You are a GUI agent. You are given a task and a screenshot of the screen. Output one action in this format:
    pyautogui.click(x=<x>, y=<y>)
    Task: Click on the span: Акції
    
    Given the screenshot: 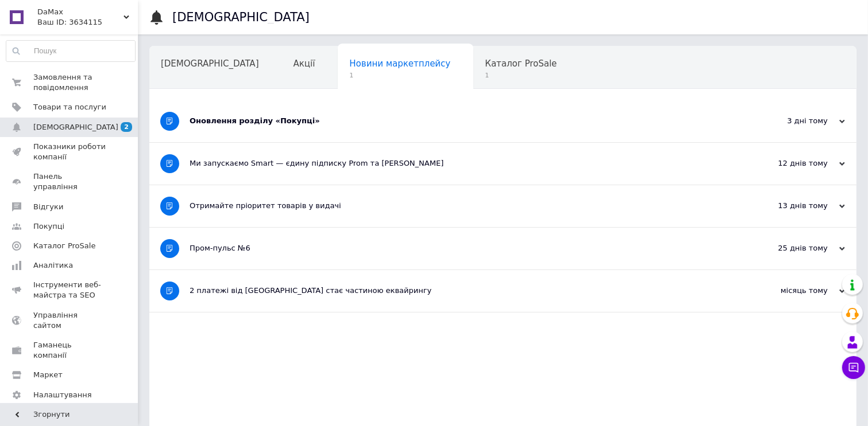 What is the action you would take?
    pyautogui.click(x=304, y=64)
    